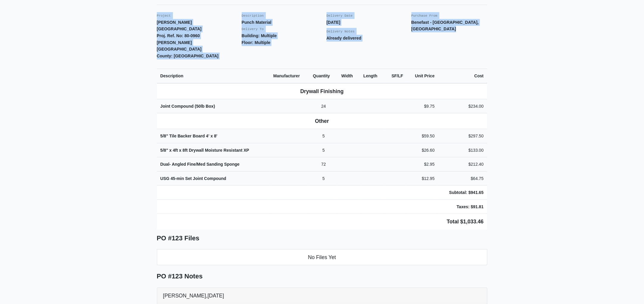 The width and height of the screenshot is (644, 304). What do you see at coordinates (322, 222) in the screenshot?
I see `td: Total $1,033.46` at bounding box center [322, 222].